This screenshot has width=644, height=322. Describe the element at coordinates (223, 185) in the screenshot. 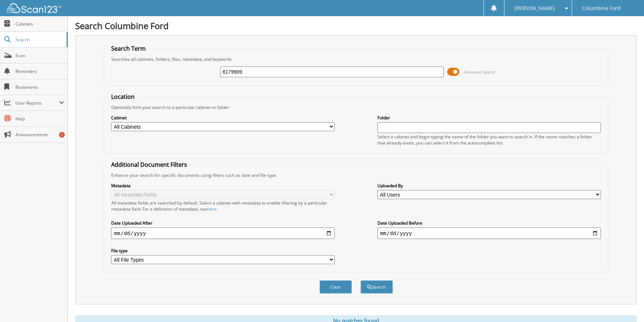

I see `label: Metadata` at that location.